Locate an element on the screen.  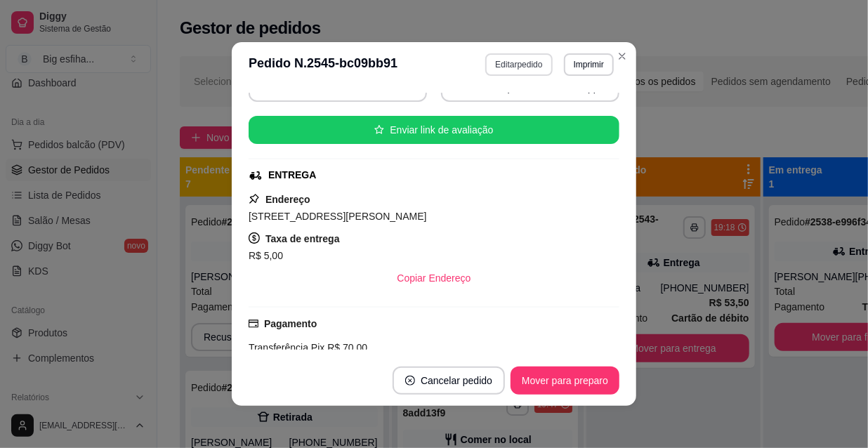
button: close-circleCancelar pedido is located at coordinates (449, 381).